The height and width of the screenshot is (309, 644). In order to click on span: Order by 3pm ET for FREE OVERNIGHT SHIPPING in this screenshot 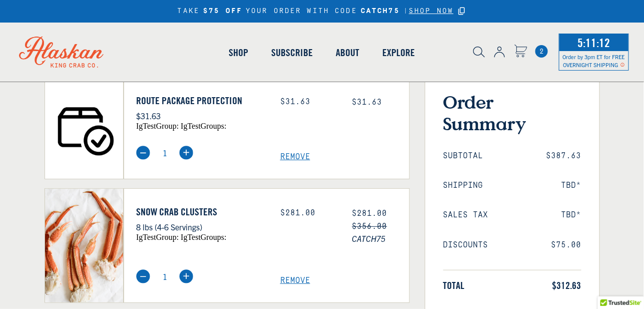, I will do `click(594, 60)`.